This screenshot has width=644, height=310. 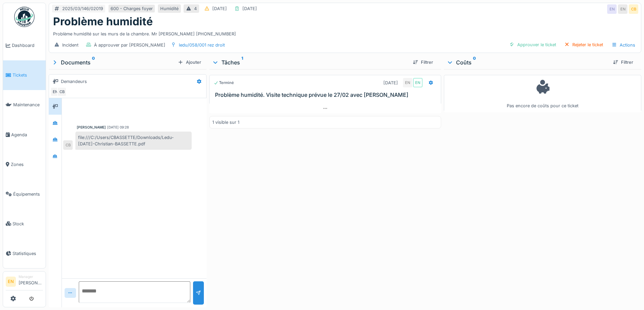 What do you see at coordinates (532, 45) in the screenshot?
I see `div: Approuver le ticket` at bounding box center [532, 45].